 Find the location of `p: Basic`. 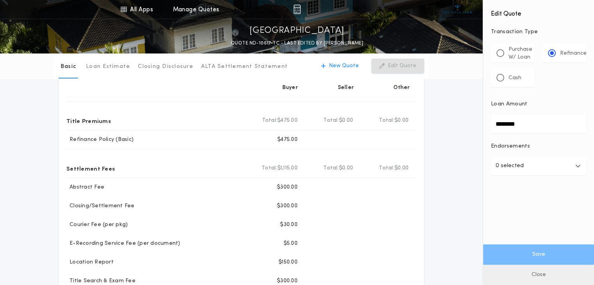

p: Basic is located at coordinates (68, 67).